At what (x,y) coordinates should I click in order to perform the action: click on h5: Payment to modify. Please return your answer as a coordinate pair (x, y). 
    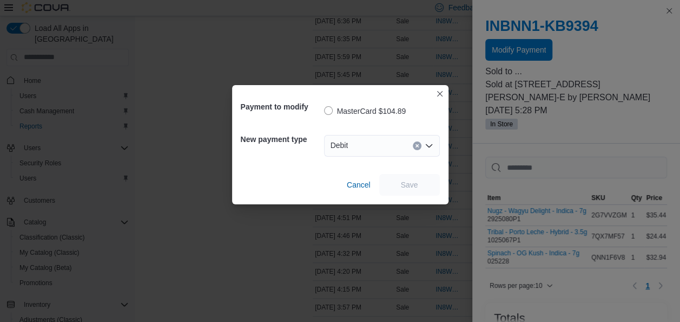
    Looking at the image, I should click on (281, 107).